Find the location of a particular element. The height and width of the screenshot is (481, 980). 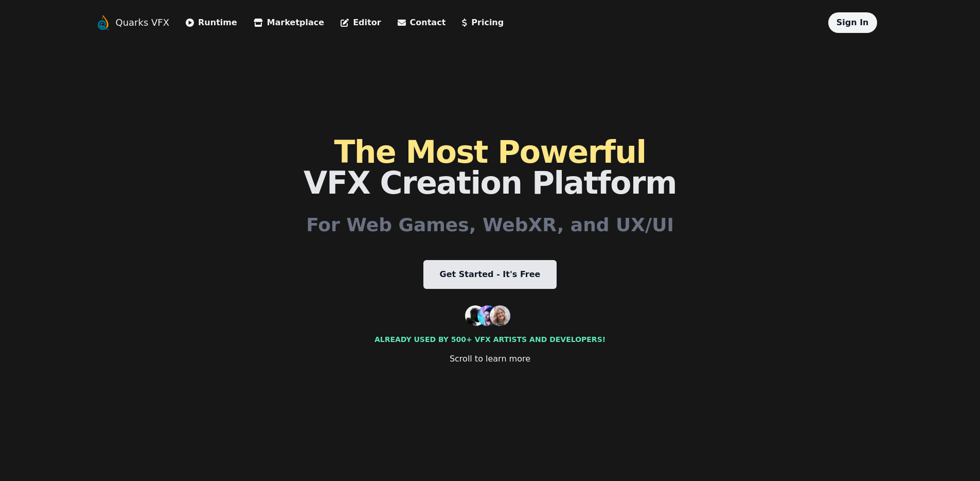

img: customer 3 is located at coordinates (500, 315).